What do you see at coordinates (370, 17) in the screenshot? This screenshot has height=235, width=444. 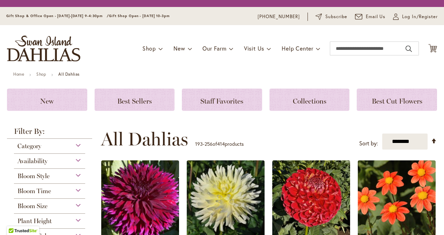 I see `a: Email Us` at bounding box center [370, 17].